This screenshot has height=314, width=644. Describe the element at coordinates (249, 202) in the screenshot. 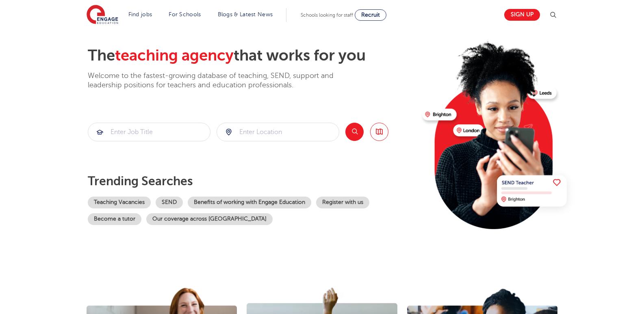

I see `a: Benefits of working with Engage Education` at that location.